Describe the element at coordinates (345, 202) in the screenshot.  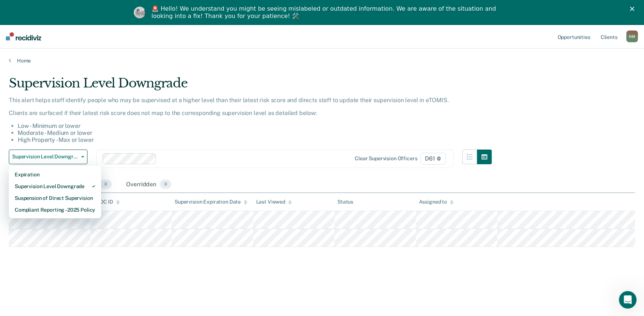
I see `div: Status` at that location.